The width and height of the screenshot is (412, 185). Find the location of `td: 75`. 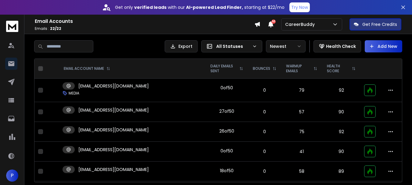

td: 75 is located at coordinates (302, 132).